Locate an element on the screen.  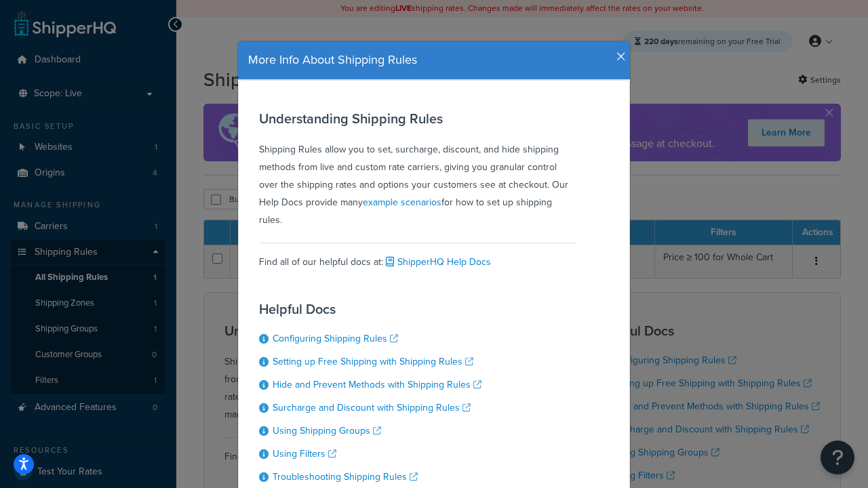
a: Surcharge and Discount with Shipping Rules is located at coordinates (372, 407).